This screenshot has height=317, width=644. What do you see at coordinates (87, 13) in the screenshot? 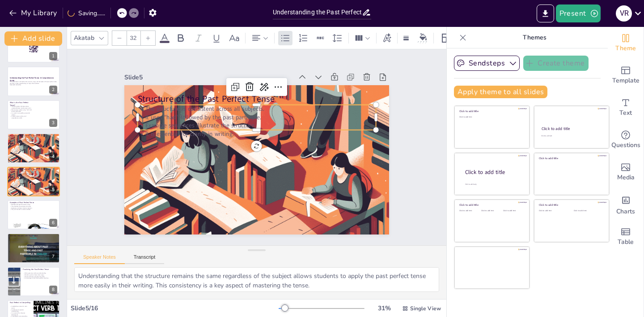
I see `div: Saving......` at bounding box center [87, 13].